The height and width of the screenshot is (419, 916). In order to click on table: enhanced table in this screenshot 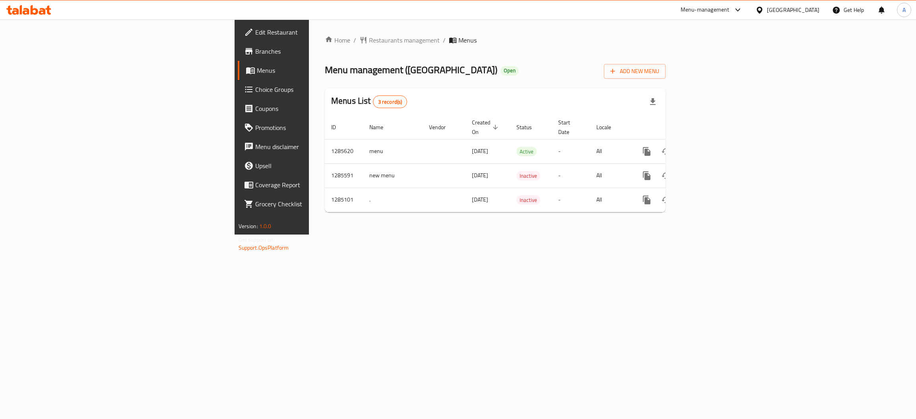, I will do `click(522, 164)`.